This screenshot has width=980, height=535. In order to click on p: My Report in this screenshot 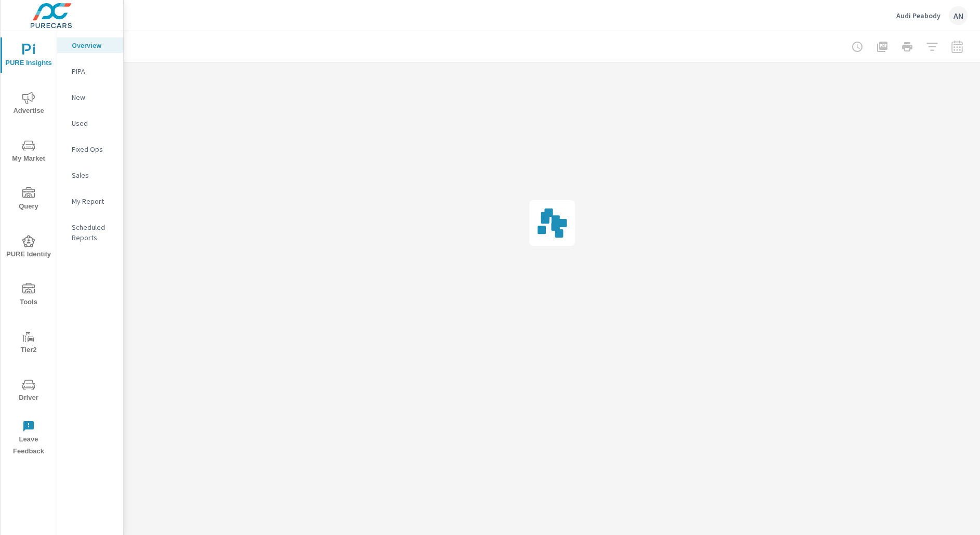, I will do `click(93, 201)`.